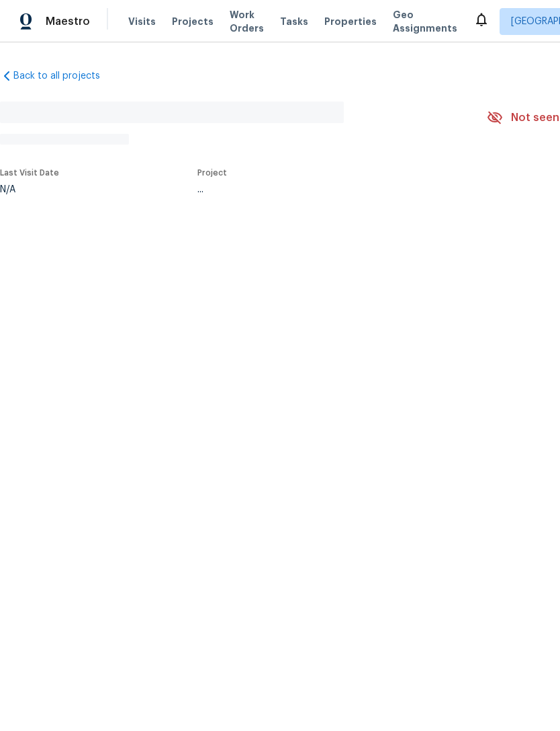 This screenshot has height=731, width=560. I want to click on span: Visits, so click(142, 21).